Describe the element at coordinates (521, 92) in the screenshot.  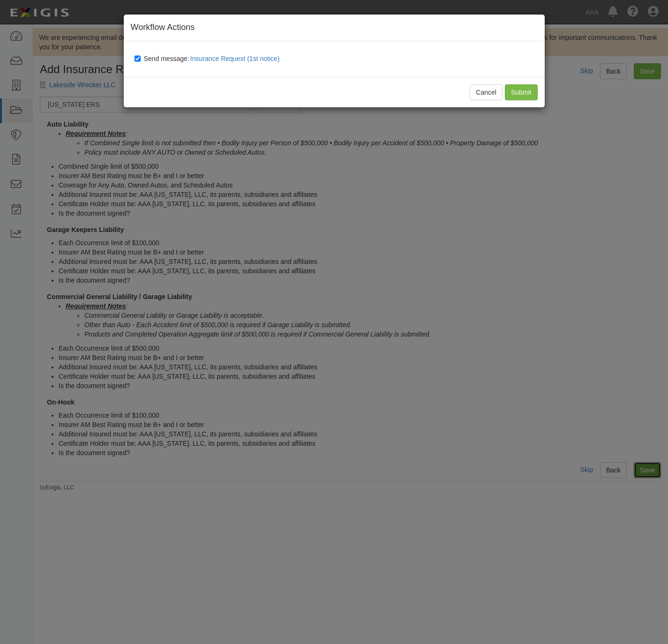
I see `input: Submit` at that location.